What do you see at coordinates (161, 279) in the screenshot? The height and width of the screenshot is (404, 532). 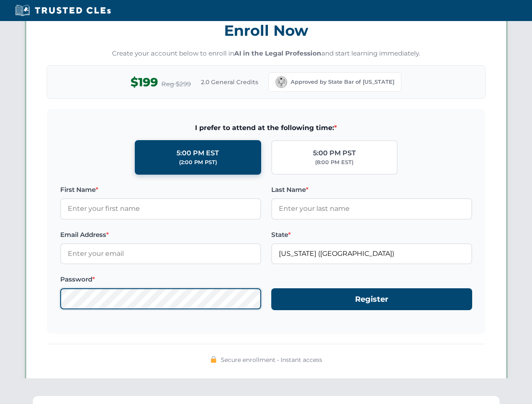 I see `label: Password` at bounding box center [161, 279].